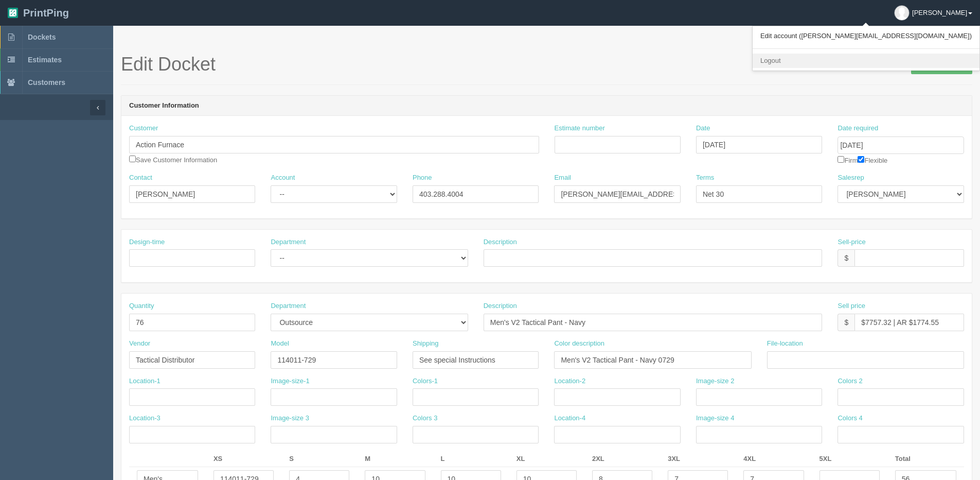  I want to click on label: Colors 3, so click(425, 418).